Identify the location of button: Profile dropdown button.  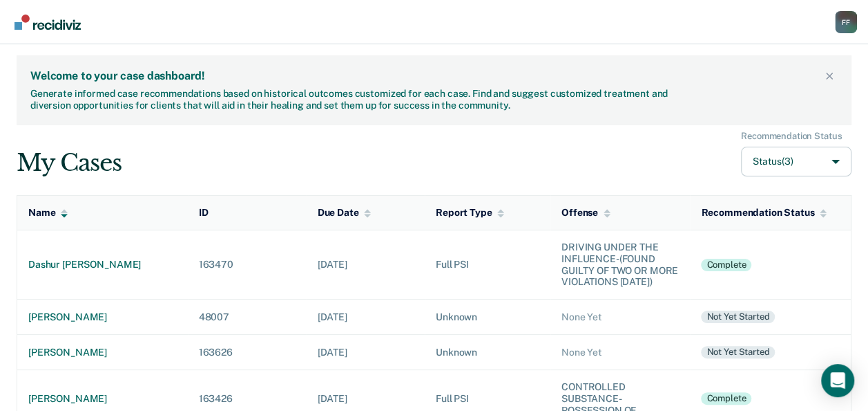
(846, 22).